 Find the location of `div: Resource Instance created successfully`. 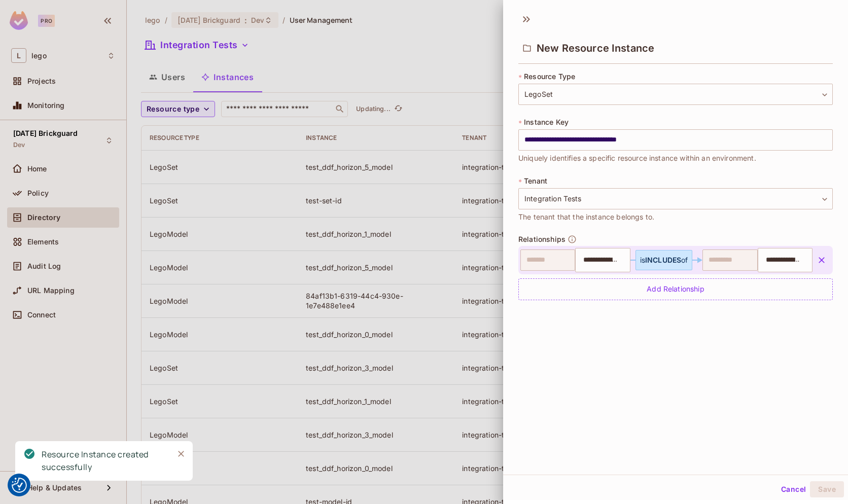

div: Resource Instance created successfully is located at coordinates (103, 461).